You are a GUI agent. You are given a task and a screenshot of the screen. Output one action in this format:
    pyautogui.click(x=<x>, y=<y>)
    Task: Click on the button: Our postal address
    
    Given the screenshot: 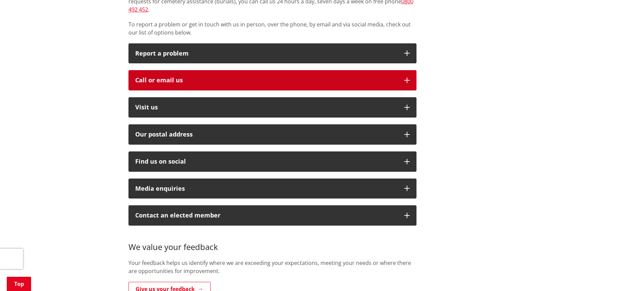 What is the action you would take?
    pyautogui.click(x=273, y=135)
    